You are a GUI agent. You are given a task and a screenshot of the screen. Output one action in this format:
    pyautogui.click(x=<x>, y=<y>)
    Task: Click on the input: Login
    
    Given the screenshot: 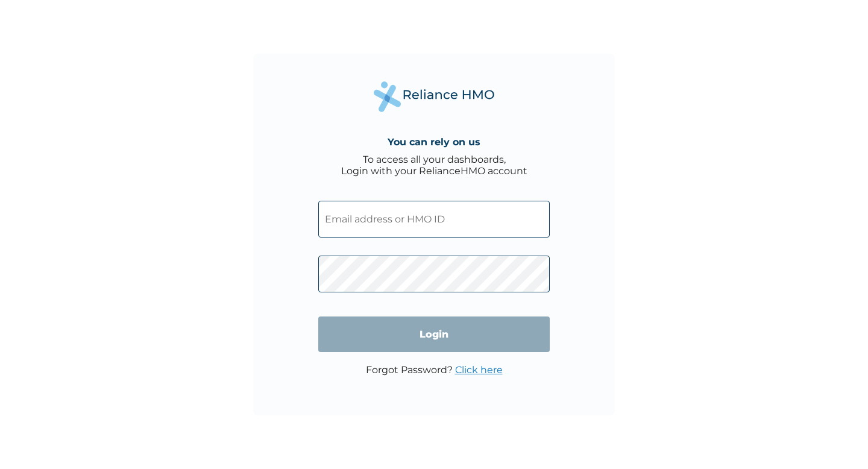 What is the action you would take?
    pyautogui.click(x=434, y=334)
    